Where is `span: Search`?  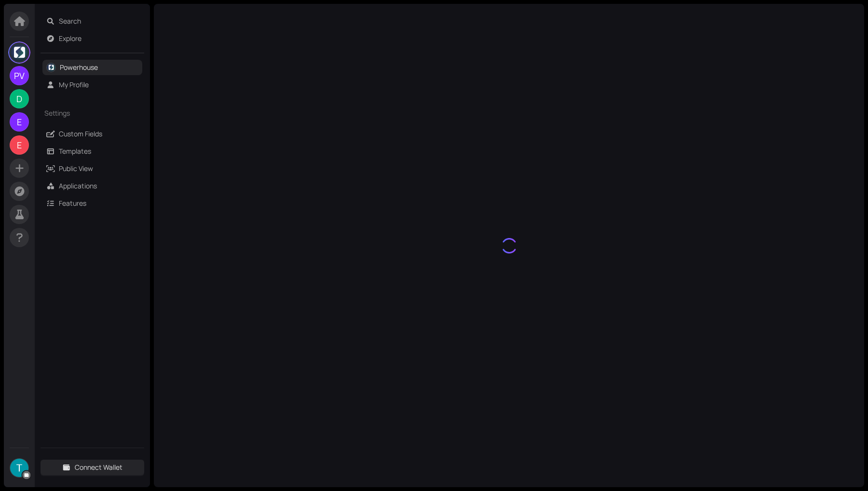 span: Search is located at coordinates (99, 21).